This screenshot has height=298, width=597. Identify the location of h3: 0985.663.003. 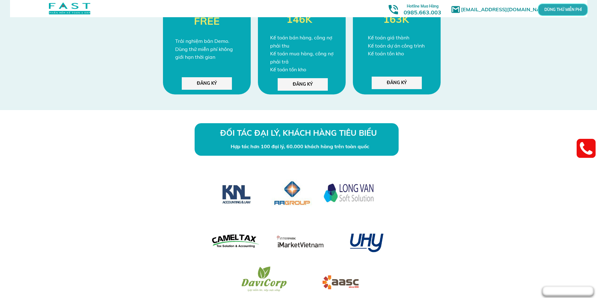
(422, 9).